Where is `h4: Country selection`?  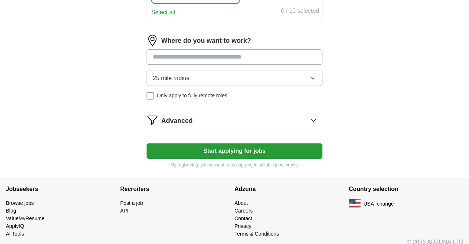 h4: Country selection is located at coordinates (406, 189).